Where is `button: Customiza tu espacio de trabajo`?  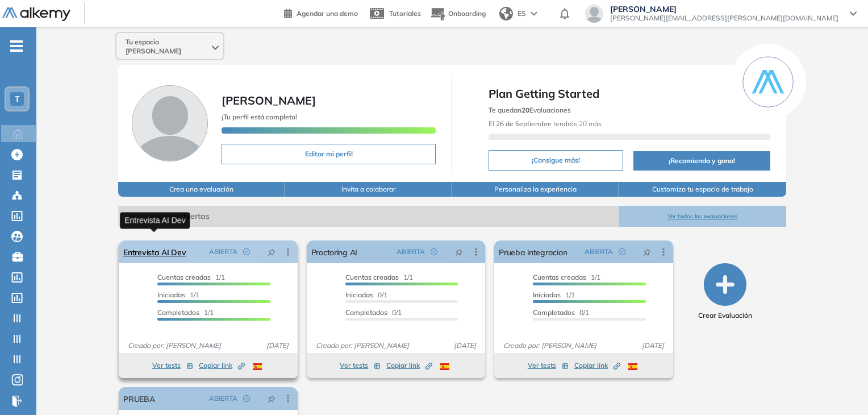 button: Customiza tu espacio de trabajo is located at coordinates (702, 189).